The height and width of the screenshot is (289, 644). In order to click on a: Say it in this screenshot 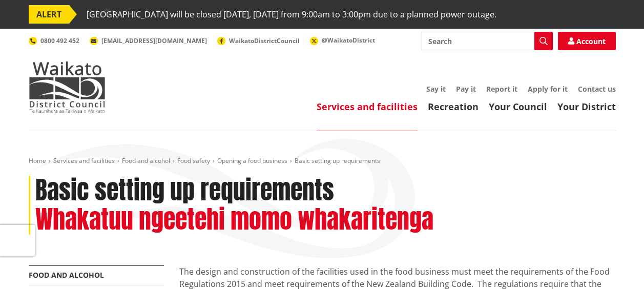, I will do `click(436, 89)`.